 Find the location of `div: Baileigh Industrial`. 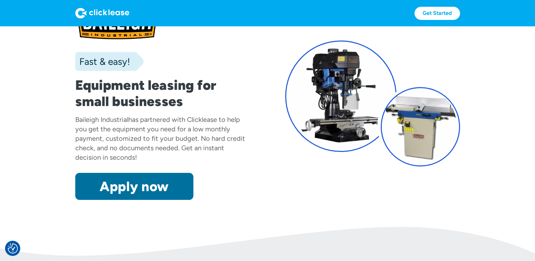

div: Baileigh Industrial is located at coordinates (102, 120).